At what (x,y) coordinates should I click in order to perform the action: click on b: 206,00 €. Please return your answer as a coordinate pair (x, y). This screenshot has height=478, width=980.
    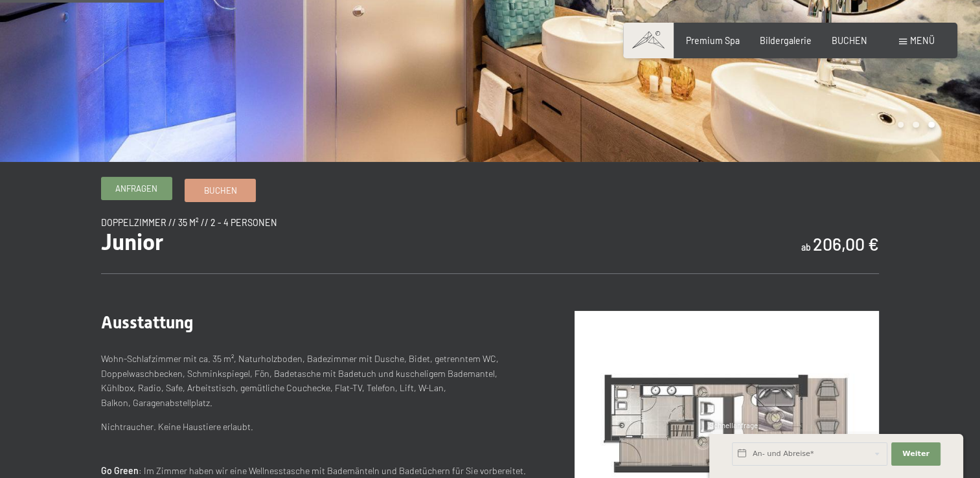
    Looking at the image, I should click on (845, 243).